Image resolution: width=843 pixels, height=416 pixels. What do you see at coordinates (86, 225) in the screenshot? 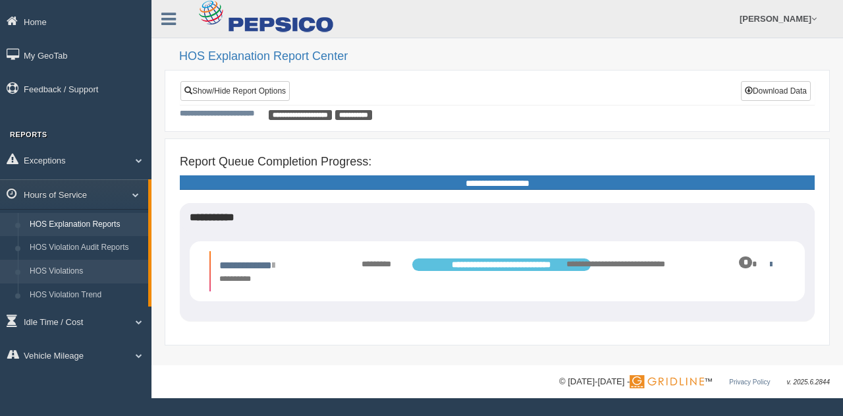
I see `a: HOS Explanation Reports` at bounding box center [86, 225].